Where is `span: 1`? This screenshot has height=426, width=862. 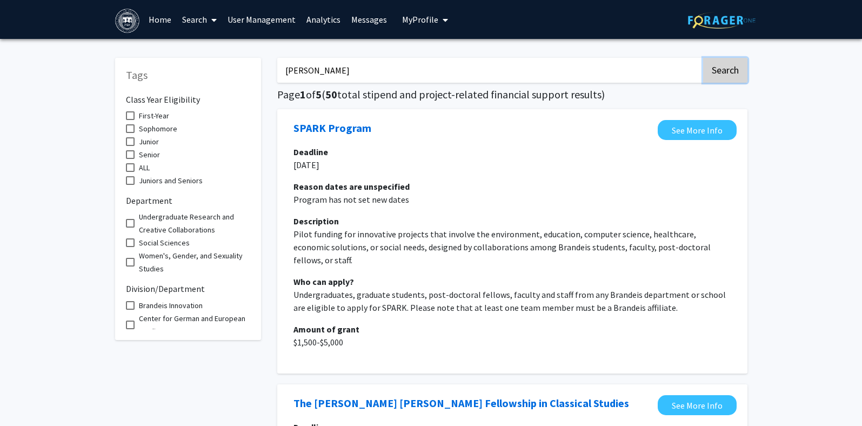 span: 1 is located at coordinates (303, 94).